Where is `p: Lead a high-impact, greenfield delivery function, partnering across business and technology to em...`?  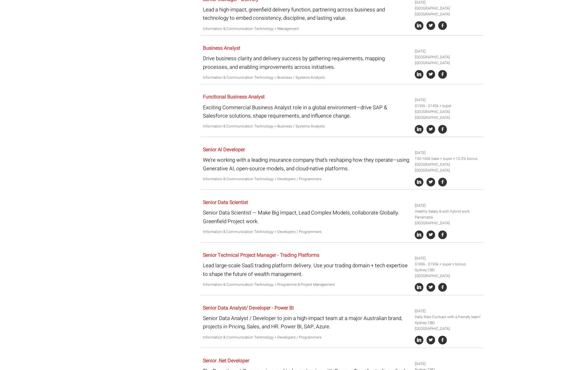 p: Lead a high-impact, greenfield delivery function, partnering across business and technology to em... is located at coordinates (306, 14).